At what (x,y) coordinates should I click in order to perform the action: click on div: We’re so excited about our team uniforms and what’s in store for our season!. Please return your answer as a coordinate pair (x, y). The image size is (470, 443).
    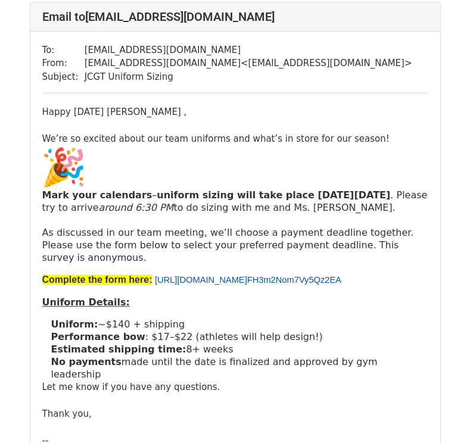
    Looking at the image, I should click on (235, 154).